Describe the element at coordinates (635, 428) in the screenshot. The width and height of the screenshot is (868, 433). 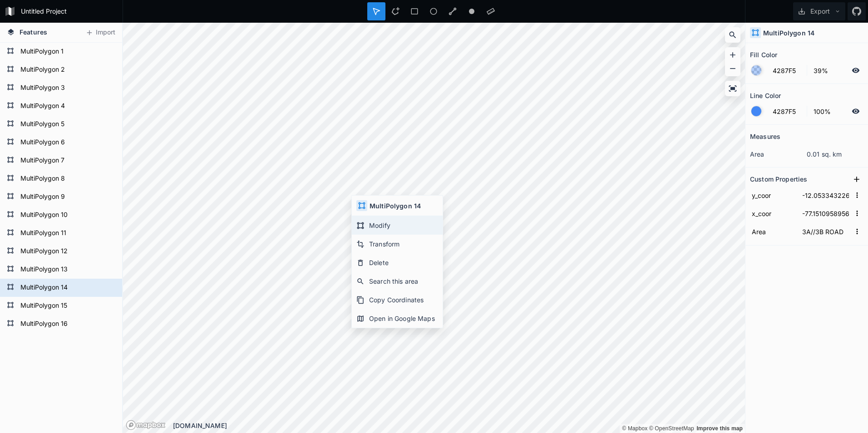
I see `a: Mapbox` at that location.